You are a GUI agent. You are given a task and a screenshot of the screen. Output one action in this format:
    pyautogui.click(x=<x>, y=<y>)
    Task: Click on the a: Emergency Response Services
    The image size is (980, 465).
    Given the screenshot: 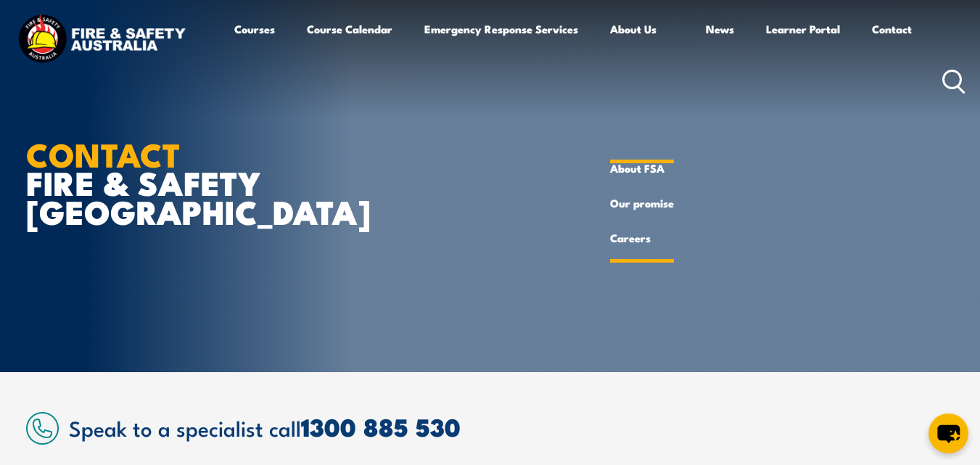 What is the action you would take?
    pyautogui.click(x=501, y=81)
    